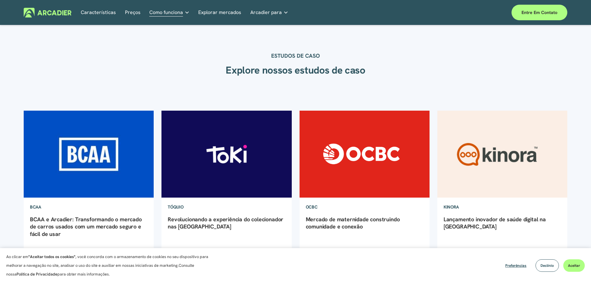 The image size is (591, 283). I want to click on font: Como funciona, so click(166, 12).